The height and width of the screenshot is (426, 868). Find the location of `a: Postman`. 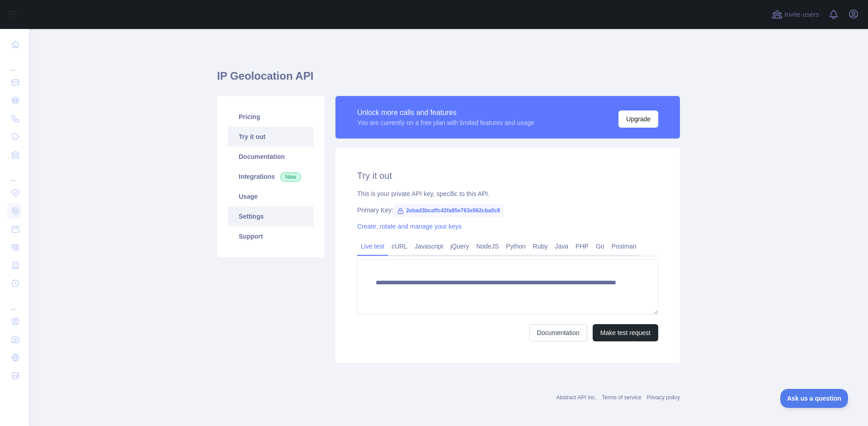

a: Postman is located at coordinates (624, 246).